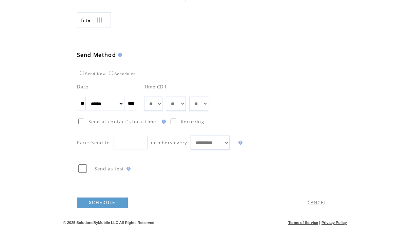 The image size is (410, 228). Describe the element at coordinates (169, 143) in the screenshot. I see `span: numbers every` at that location.